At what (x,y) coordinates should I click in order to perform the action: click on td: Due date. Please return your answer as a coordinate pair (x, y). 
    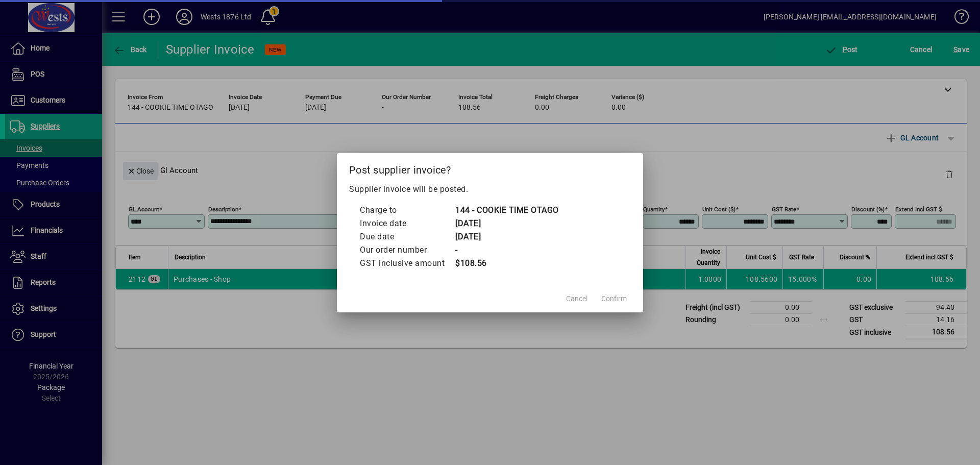
    Looking at the image, I should click on (407, 237).